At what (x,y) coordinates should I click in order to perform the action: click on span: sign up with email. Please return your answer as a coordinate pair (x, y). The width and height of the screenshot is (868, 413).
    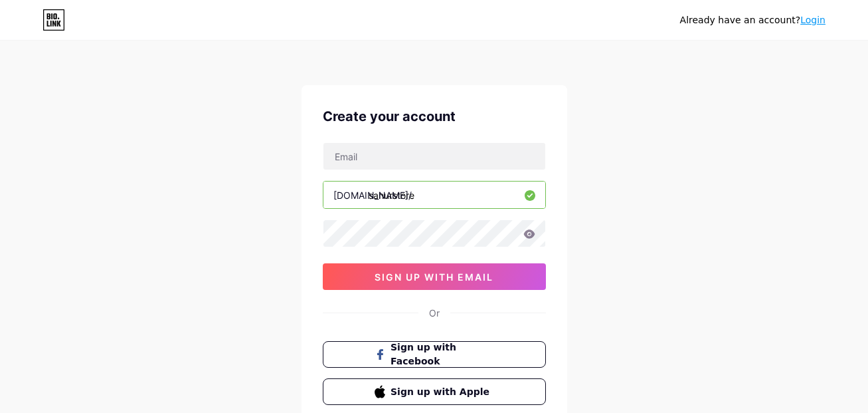
    Looking at the image, I should click on (434, 277).